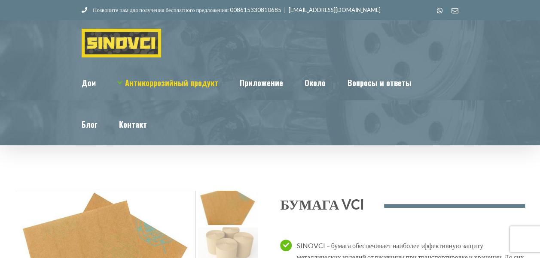  I want to click on span: Приложение, so click(261, 83).